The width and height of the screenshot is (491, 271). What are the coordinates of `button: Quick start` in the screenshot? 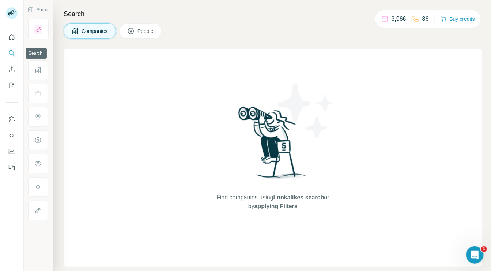 It's located at (12, 37).